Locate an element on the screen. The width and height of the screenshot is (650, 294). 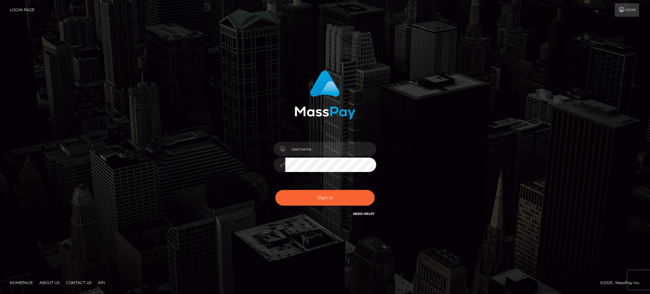
a: Need Help? is located at coordinates (364, 214).